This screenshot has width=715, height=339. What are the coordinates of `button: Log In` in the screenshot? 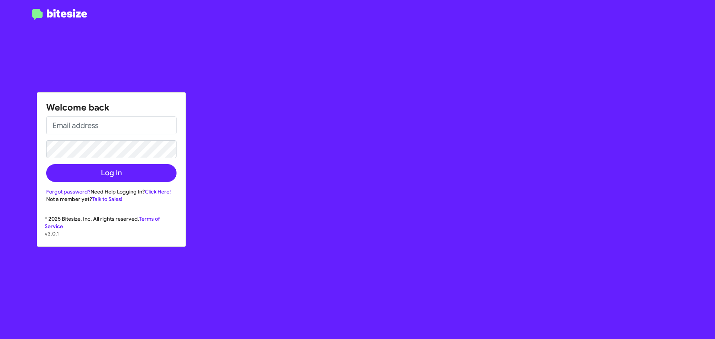 It's located at (111, 173).